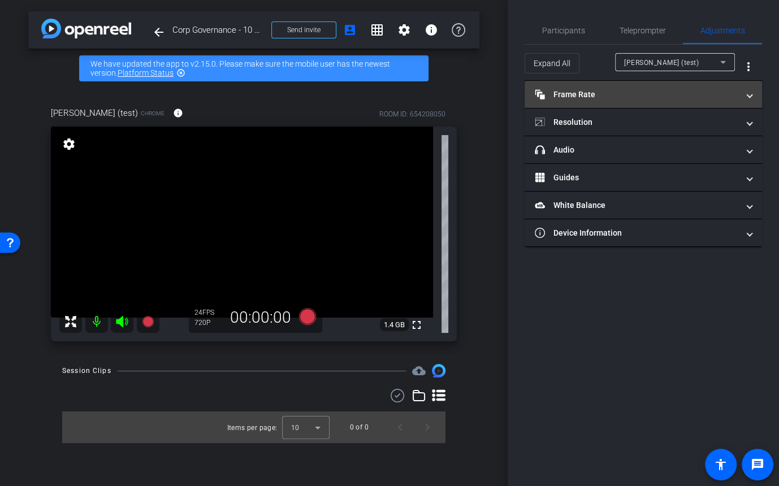 The width and height of the screenshot is (779, 486). Describe the element at coordinates (439, 371) in the screenshot. I see `img: Session clips` at that location.